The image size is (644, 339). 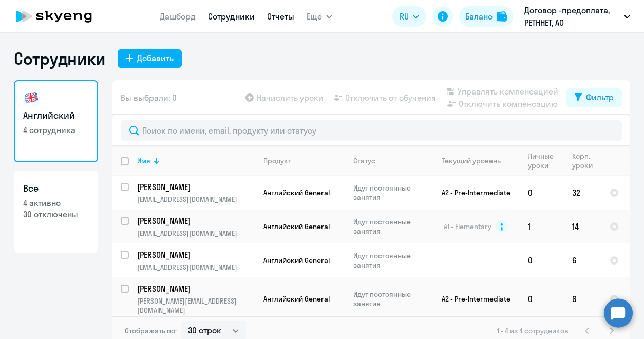 What do you see at coordinates (32, 98) in the screenshot?
I see `img: english` at bounding box center [32, 98].